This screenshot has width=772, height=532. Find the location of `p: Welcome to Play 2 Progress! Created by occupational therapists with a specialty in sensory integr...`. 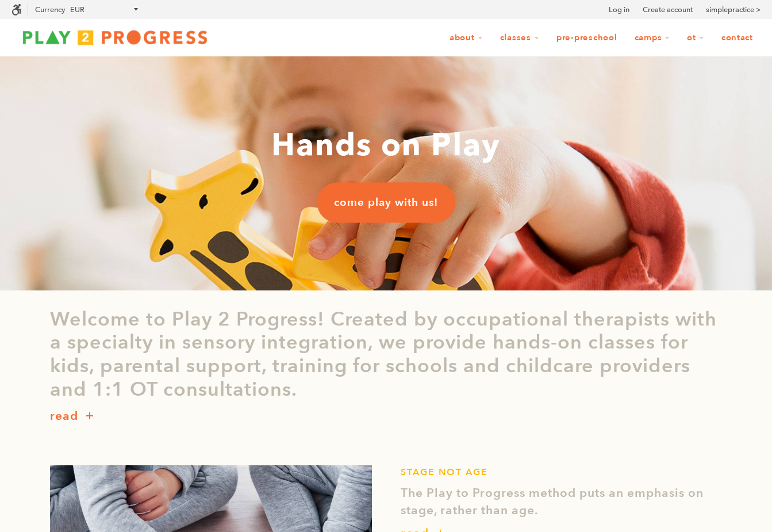

p: Welcome to Play 2 Progress! Created by occupational therapists with a specialty in sensory integr... is located at coordinates (386, 354).